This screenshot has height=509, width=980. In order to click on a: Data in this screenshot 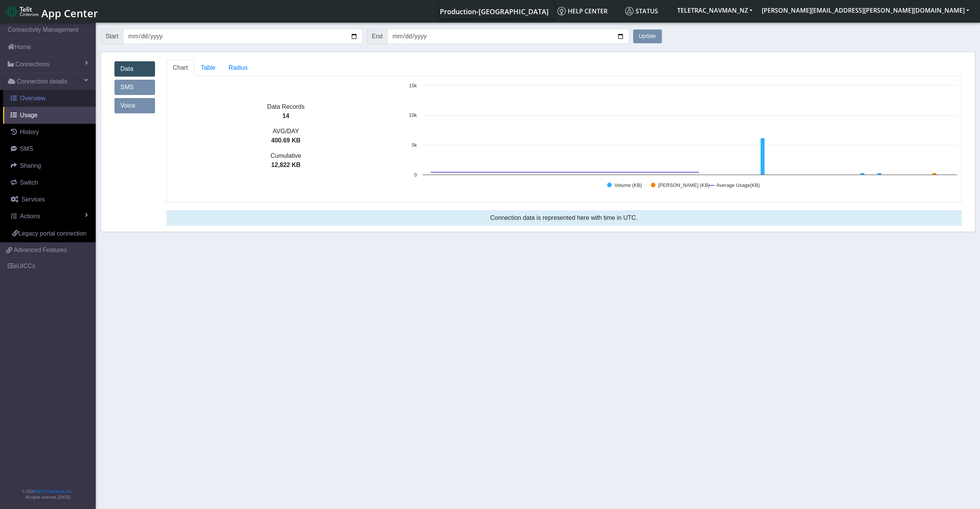, I will do `click(135, 69)`.